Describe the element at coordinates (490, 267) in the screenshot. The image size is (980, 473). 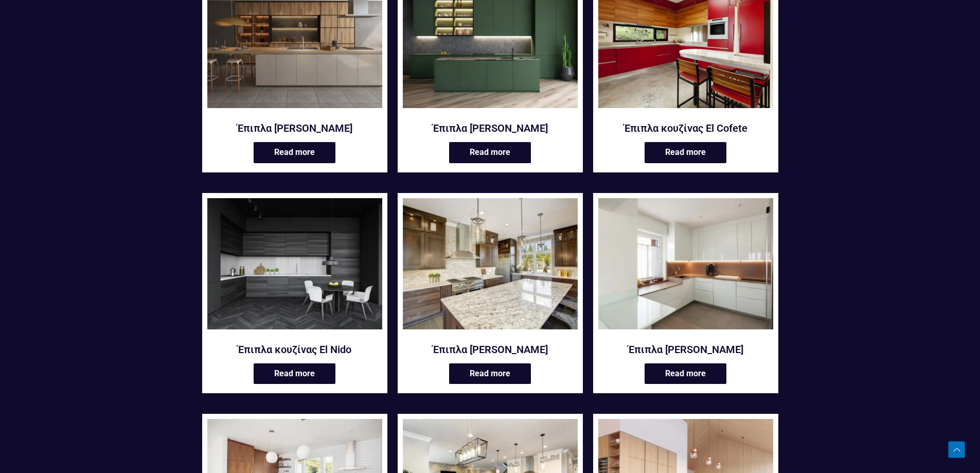
I see `a: Έπιπλα κουζίνας Guincho` at that location.